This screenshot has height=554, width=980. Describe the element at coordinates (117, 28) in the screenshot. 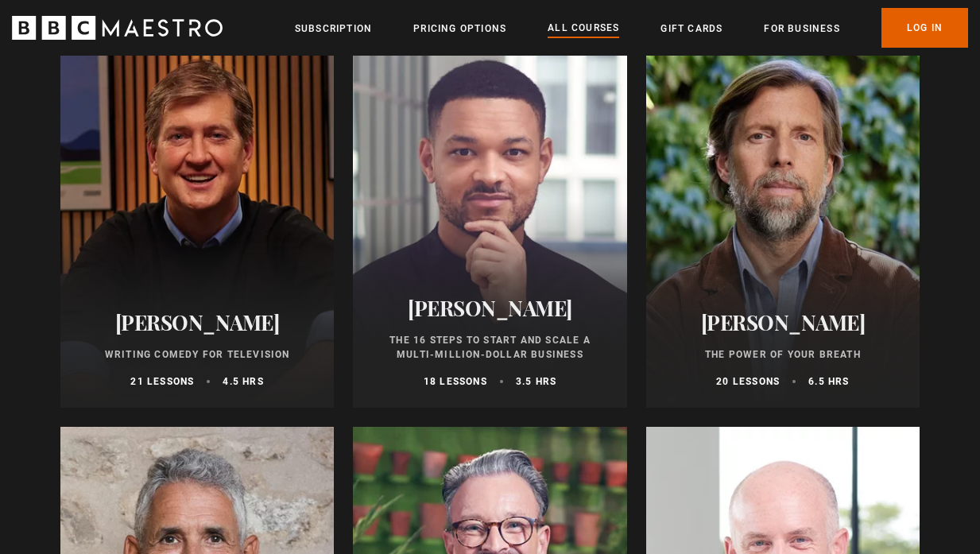

I see `svg: BBC Maestro` at that location.